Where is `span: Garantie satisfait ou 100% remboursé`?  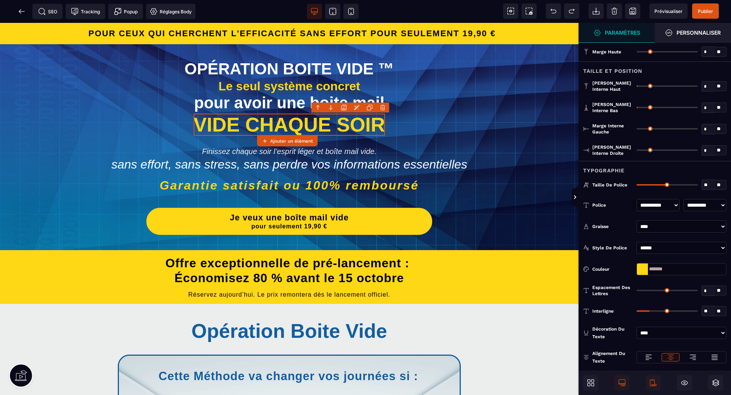 span: Garantie satisfait ou 100% remboursé is located at coordinates (289, 162).